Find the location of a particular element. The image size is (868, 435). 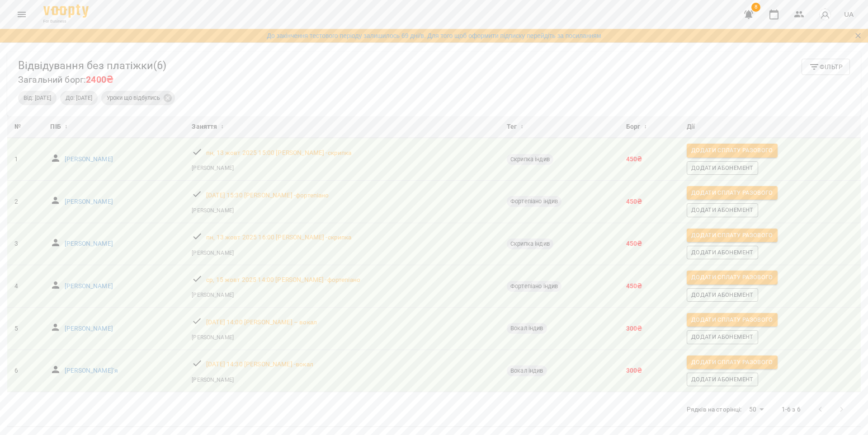

span: Фільтр is located at coordinates (826, 67).